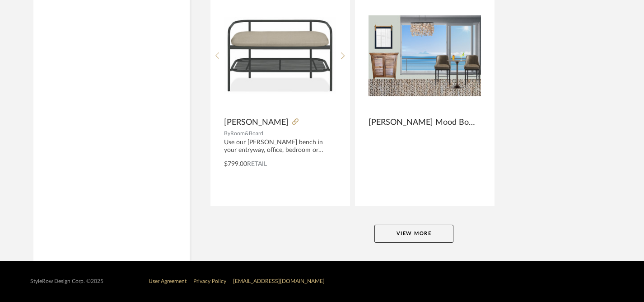 The width and height of the screenshot is (644, 302). I want to click on span: Room&Board, so click(247, 133).